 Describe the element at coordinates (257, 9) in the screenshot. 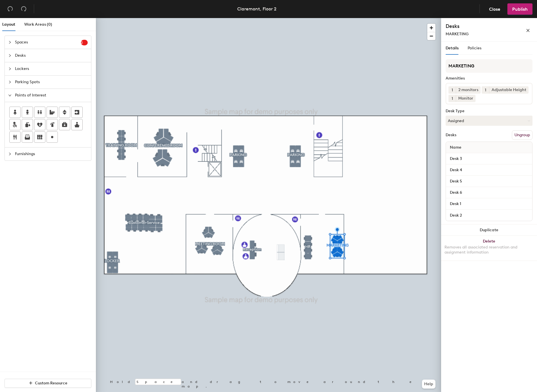

I see `div: Claremont, Floor 2` at that location.